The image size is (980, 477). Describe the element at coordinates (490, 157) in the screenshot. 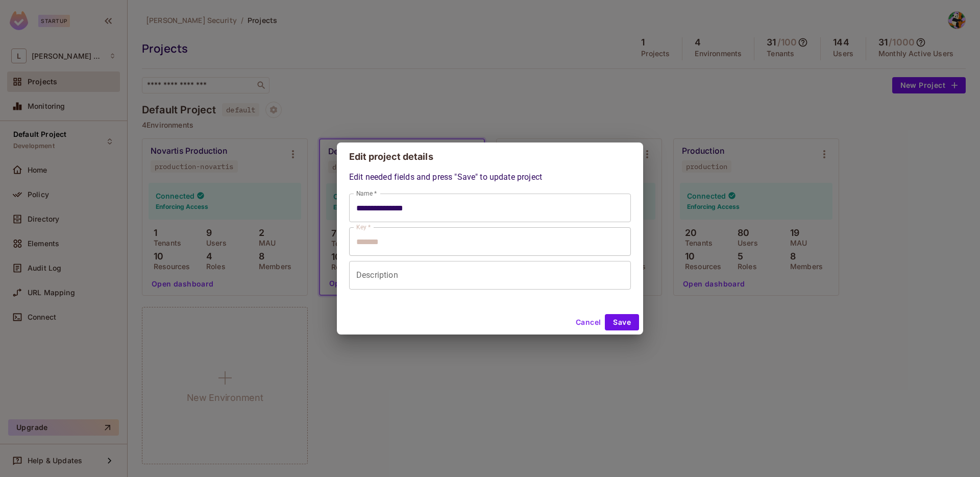

I see `h2: Edit project details` at that location.